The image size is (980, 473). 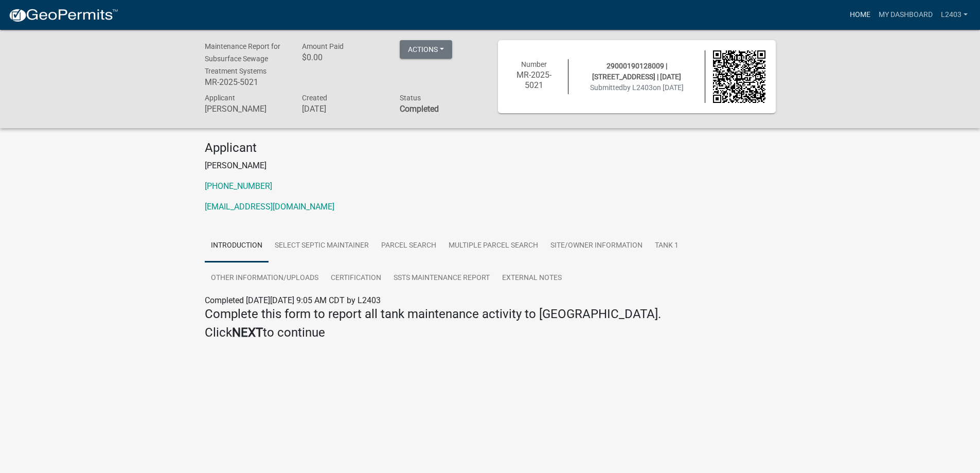 I want to click on a: L2403, so click(x=954, y=15).